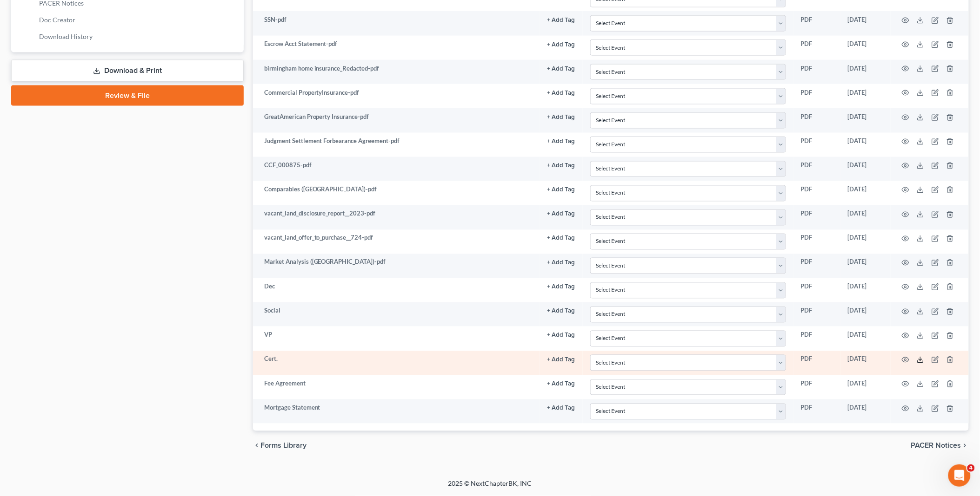  Describe the element at coordinates (965, 446) in the screenshot. I see `i: chevron_right` at that location.